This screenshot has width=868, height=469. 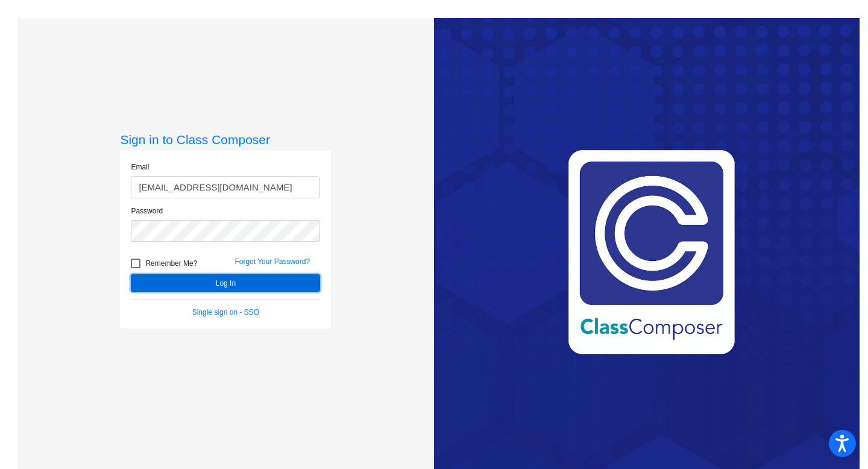 I want to click on a: Forgot Your Password?, so click(x=272, y=262).